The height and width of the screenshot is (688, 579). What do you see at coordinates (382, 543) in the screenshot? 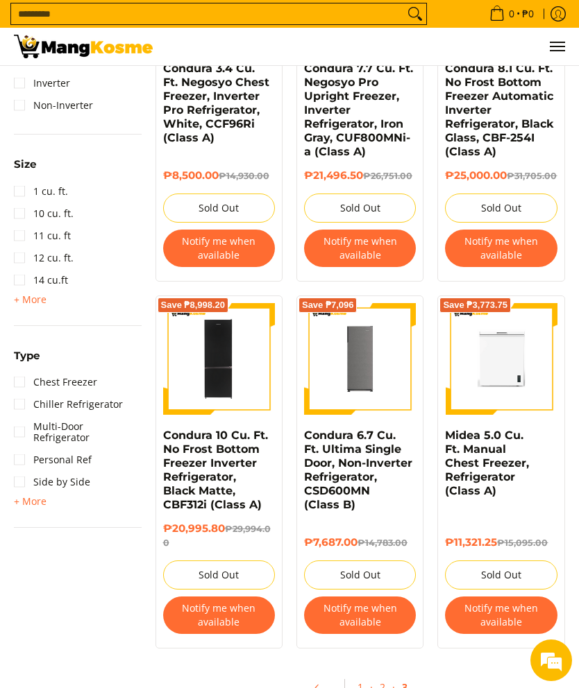
I see `del: ₱14,783.00` at bounding box center [382, 543].